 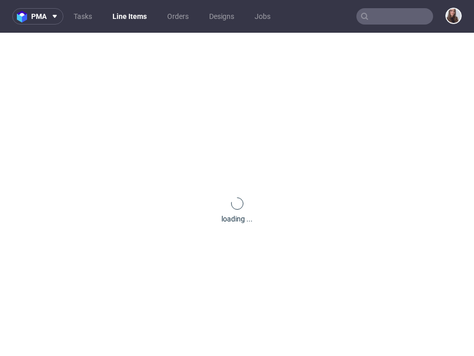 What do you see at coordinates (83, 16) in the screenshot?
I see `a: Tasks` at bounding box center [83, 16].